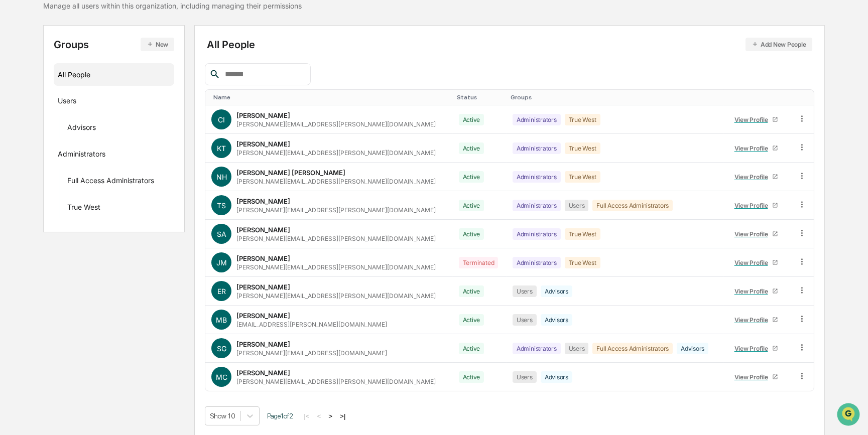  Describe the element at coordinates (111, 173) in the screenshot. I see `span: Pylon` at that location.